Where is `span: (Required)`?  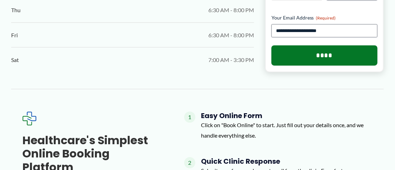 span: (Required) is located at coordinates (326, 18).